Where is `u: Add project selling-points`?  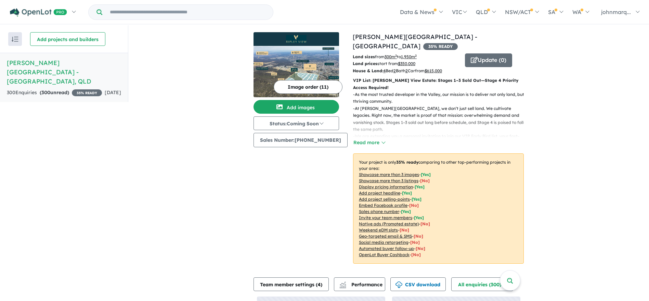
u: Add project selling-points is located at coordinates (384, 199).